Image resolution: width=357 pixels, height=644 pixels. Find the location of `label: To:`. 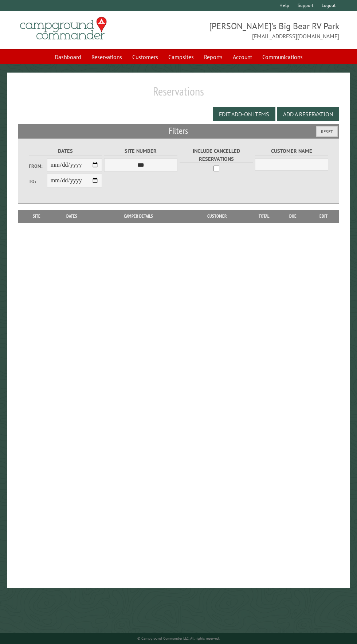

label: To: is located at coordinates (38, 181).